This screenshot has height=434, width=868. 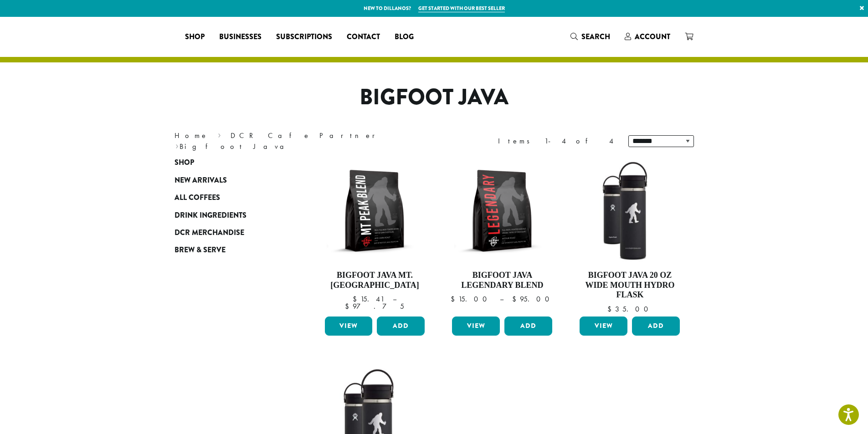 I want to click on bdi: 15.41, so click(x=368, y=299).